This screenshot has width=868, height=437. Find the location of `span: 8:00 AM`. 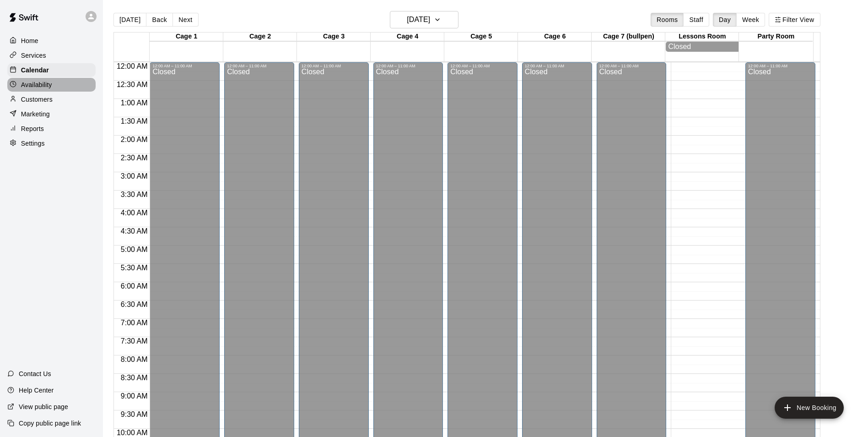

span: 8:00 AM is located at coordinates (134, 359).